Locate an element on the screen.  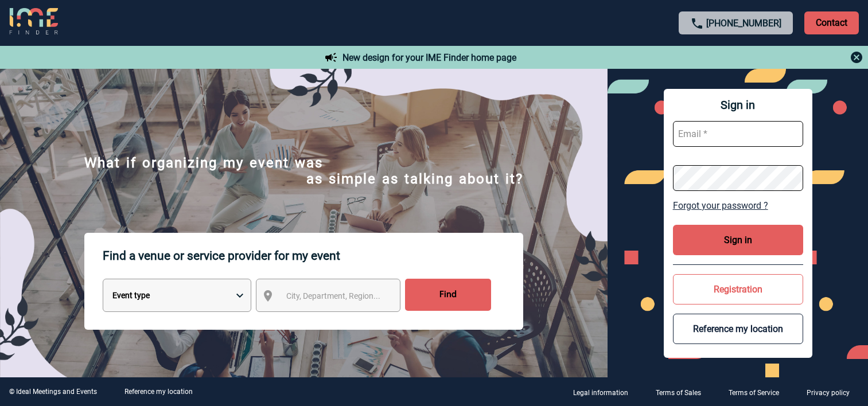
img: call-24-px.png is located at coordinates (697, 24).